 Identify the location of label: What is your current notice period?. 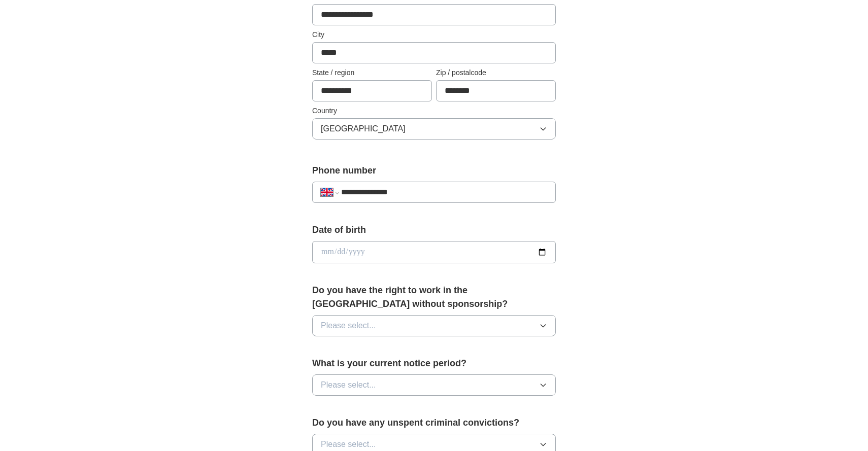
(434, 363).